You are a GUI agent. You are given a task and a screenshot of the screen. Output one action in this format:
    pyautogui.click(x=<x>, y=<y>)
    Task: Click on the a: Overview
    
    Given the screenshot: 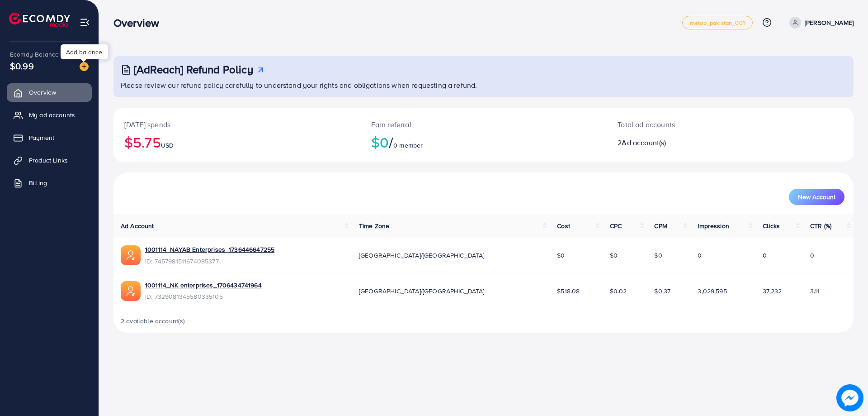 What is the action you would take?
    pyautogui.click(x=49, y=92)
    